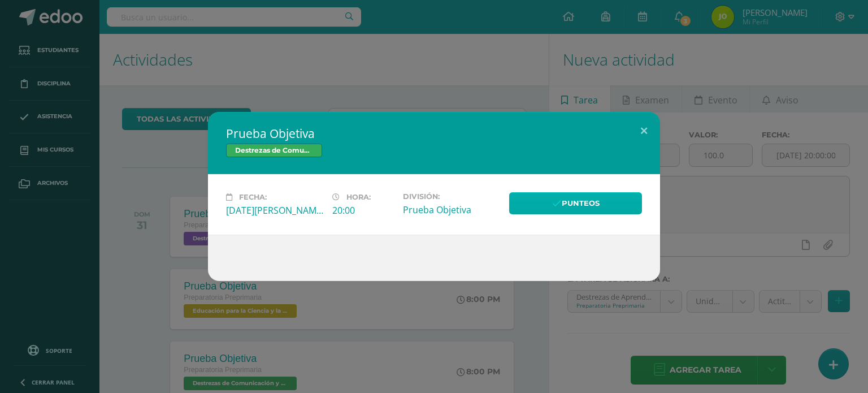  Describe the element at coordinates (452, 210) in the screenshot. I see `div: Prueba Objetiva` at that location.